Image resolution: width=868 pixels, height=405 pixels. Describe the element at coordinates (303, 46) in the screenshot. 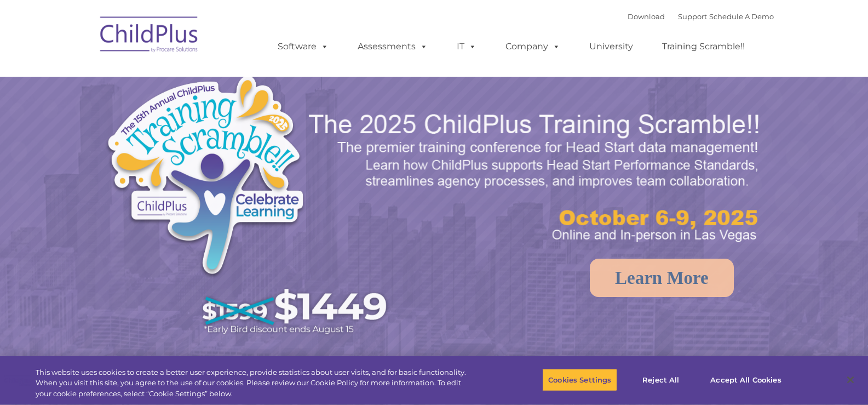

I see `a: Software` at that location.